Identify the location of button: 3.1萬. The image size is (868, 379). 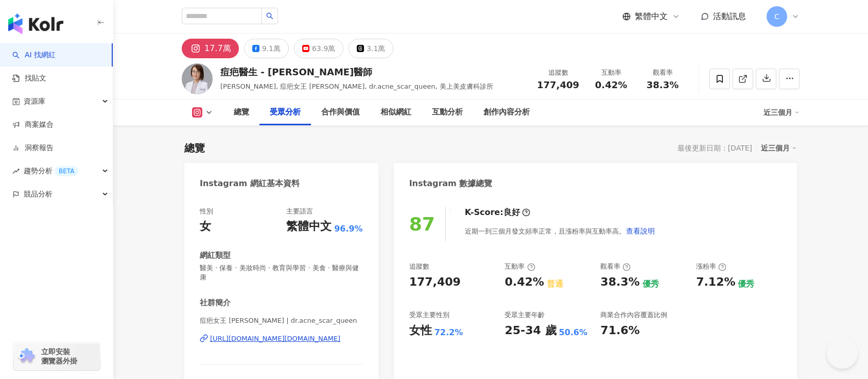
(371, 48).